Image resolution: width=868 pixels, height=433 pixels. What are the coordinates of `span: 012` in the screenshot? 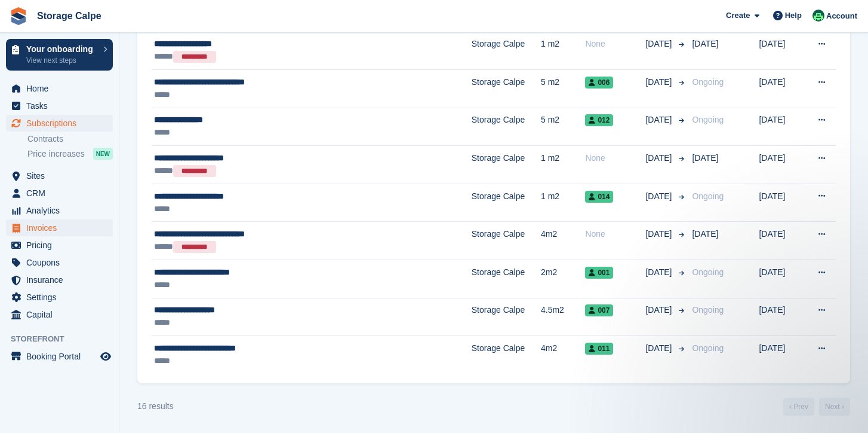 It's located at (598, 120).